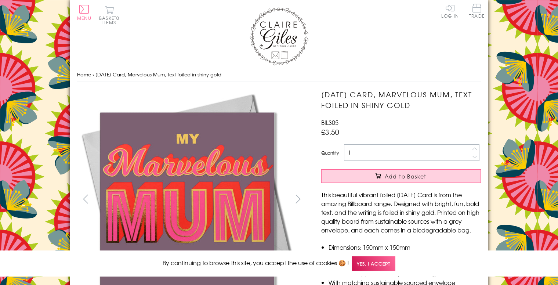 This screenshot has height=285, width=558. I want to click on span: 0 items, so click(111, 20).